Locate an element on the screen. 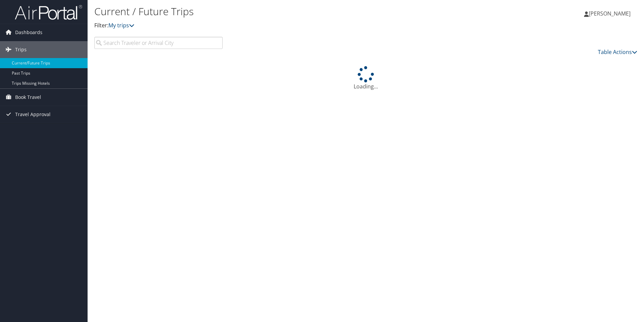  p: Filter: is located at coordinates (275, 26).